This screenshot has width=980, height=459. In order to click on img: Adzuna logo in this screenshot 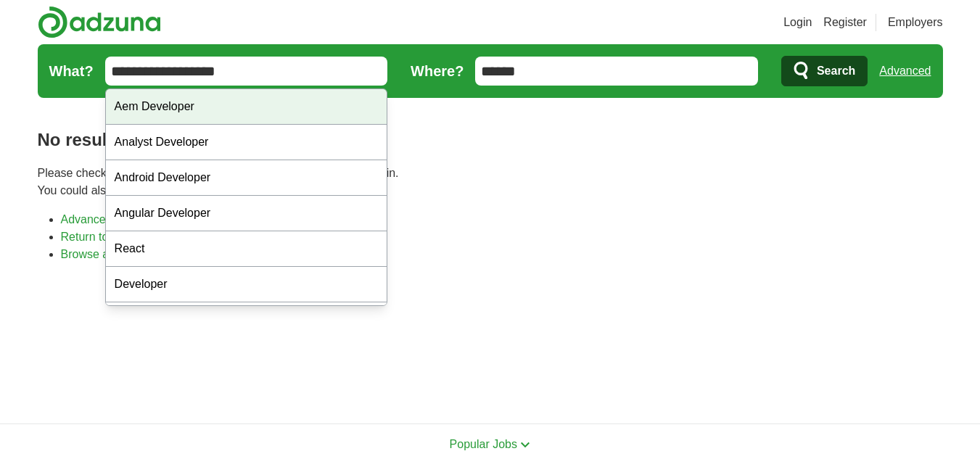, I will do `click(99, 22)`.